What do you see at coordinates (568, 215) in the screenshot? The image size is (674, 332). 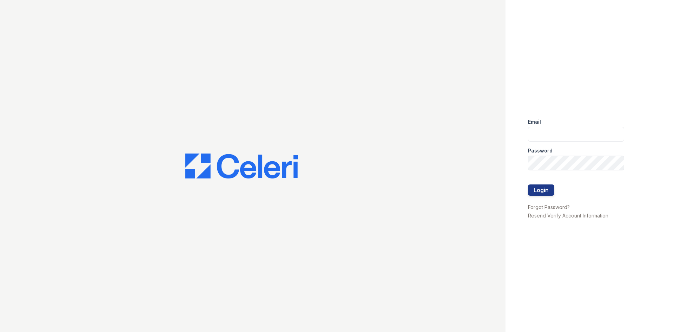 I see `a: Resend Verify Account Information` at bounding box center [568, 215].